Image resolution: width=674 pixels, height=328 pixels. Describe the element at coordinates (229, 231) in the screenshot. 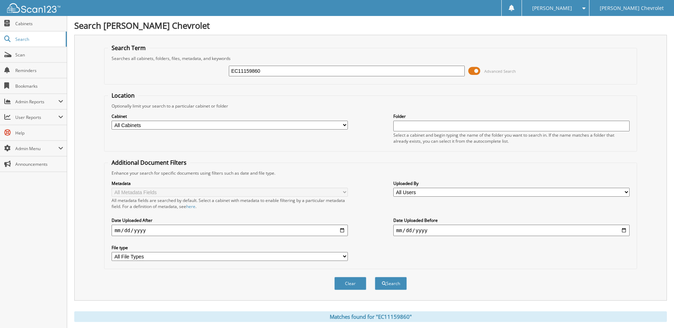

I see `input: start` at that location.